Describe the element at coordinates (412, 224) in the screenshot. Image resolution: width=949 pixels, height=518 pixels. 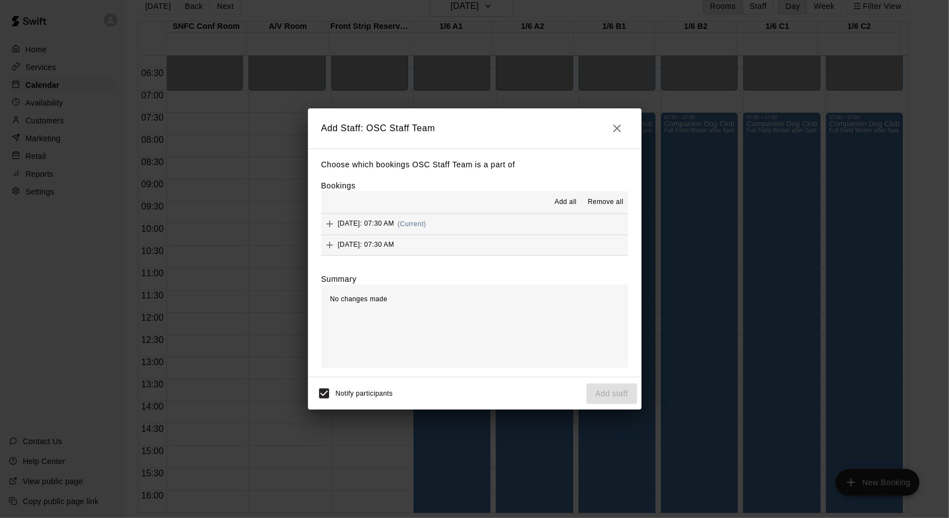
I see `span: (Current)` at that location.